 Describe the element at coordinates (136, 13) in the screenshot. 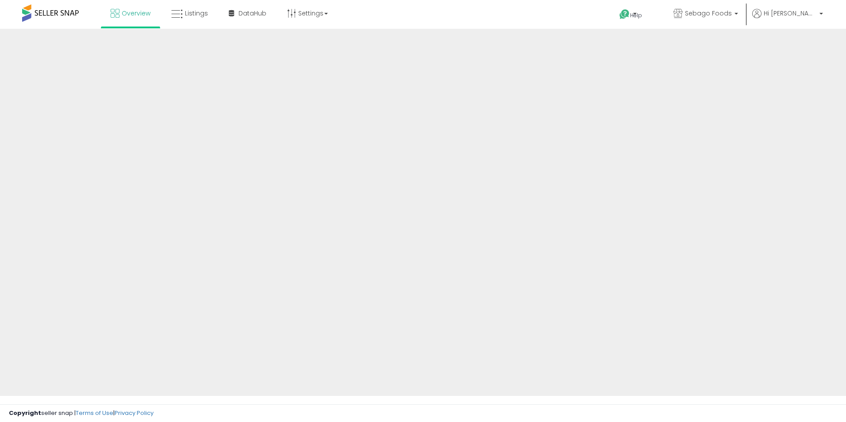

I see `span: Overview` at that location.